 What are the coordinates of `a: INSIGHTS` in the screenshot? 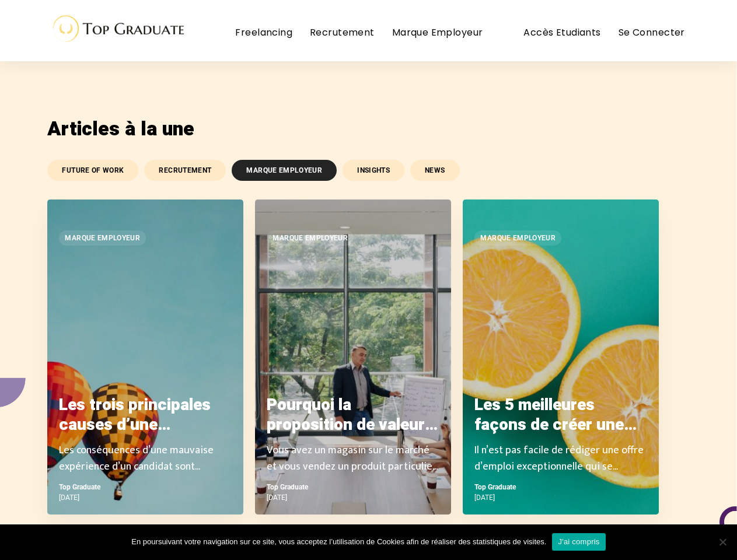 It's located at (374, 170).